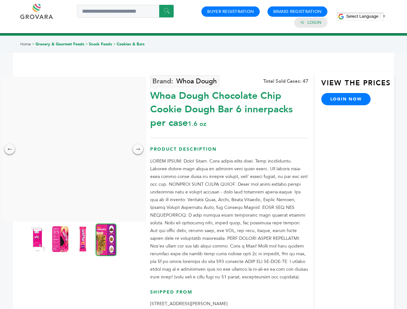 The image size is (407, 309). What do you see at coordinates (229, 219) in the screenshot?
I see `p: LOREM IPSUM: Dolo! Sitam. Cons adipis elits doei. Temp incididuntu. Laboree dolore-magn aliqua en...` at bounding box center [229, 219].